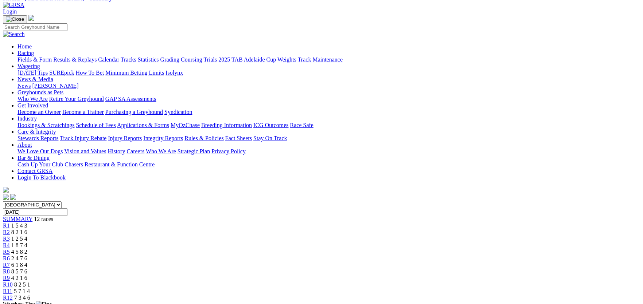  What do you see at coordinates (128, 59) in the screenshot?
I see `a: Tracks` at bounding box center [128, 59].